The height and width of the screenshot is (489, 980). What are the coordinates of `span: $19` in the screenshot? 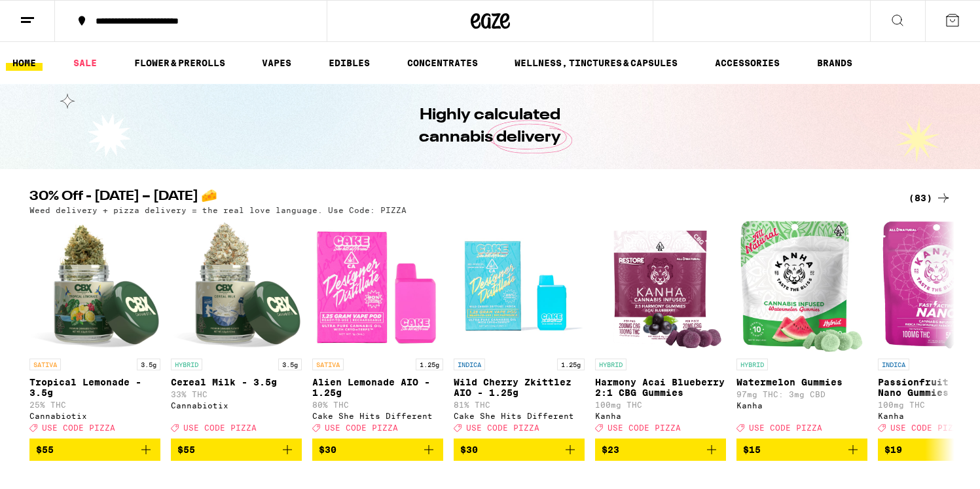 It's located at (893, 450).